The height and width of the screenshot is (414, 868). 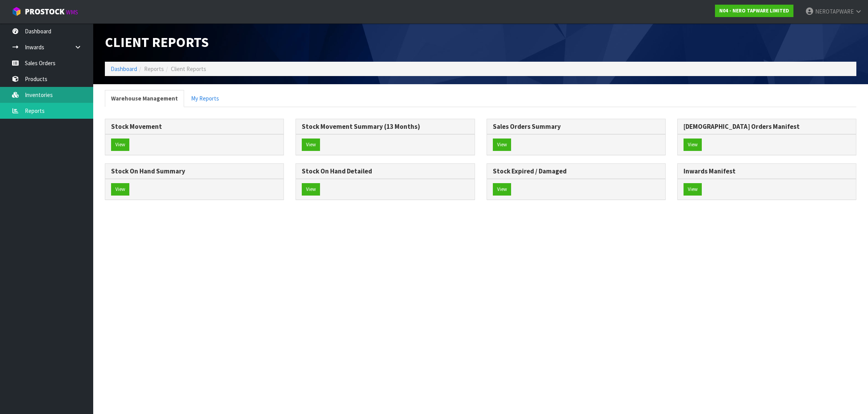 I want to click on h3: Stock Movement, so click(x=194, y=126).